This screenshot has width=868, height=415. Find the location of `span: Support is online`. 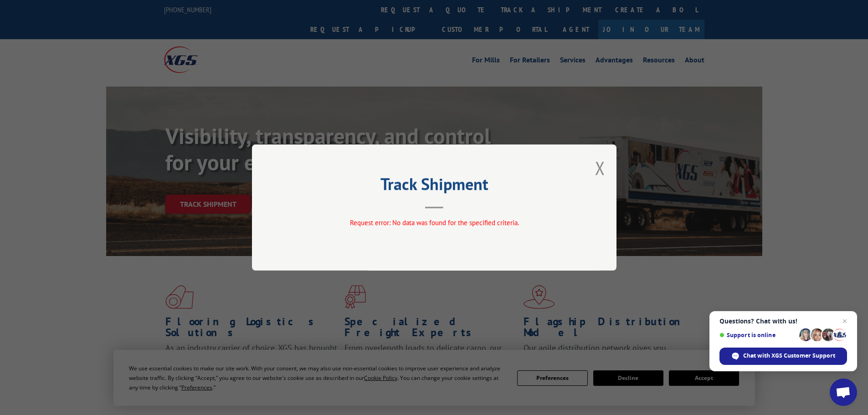

span: Support is online is located at coordinates (758, 335).